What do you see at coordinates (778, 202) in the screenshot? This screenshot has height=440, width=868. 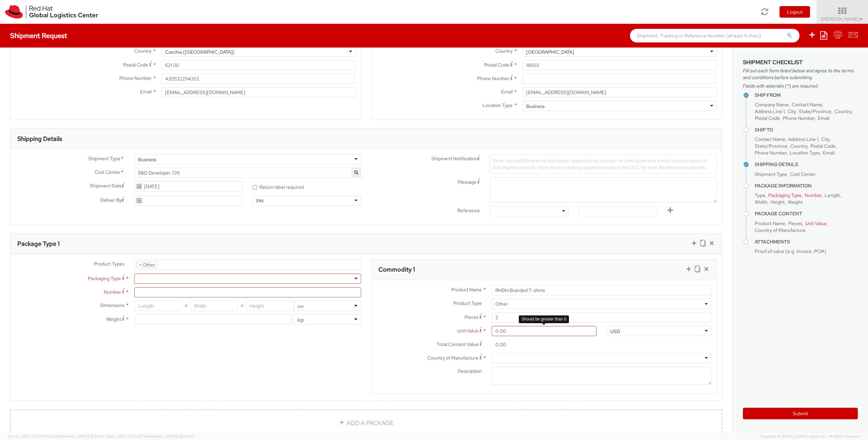 I see `span: Height` at bounding box center [778, 202].